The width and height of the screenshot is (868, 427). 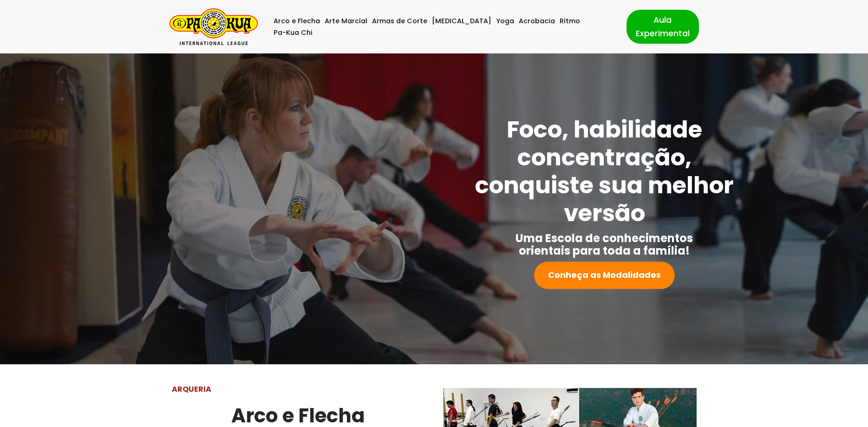 What do you see at coordinates (663, 26) in the screenshot?
I see `a: Aula Experimental` at bounding box center [663, 26].